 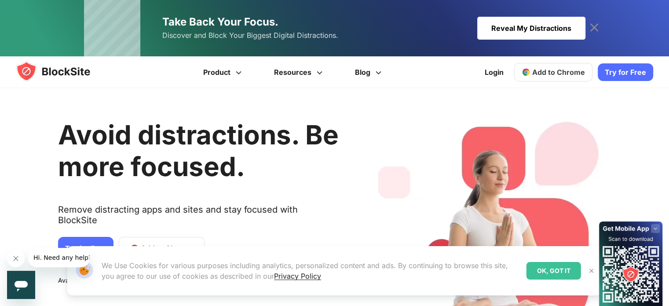 What do you see at coordinates (531, 28) in the screenshot?
I see `div: Reveal My Distractions` at bounding box center [531, 28].